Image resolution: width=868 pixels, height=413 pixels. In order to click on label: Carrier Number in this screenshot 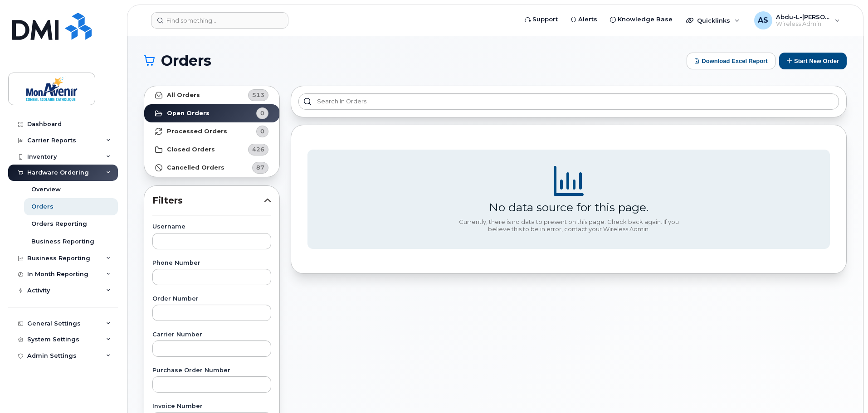, I will do `click(212, 335)`.